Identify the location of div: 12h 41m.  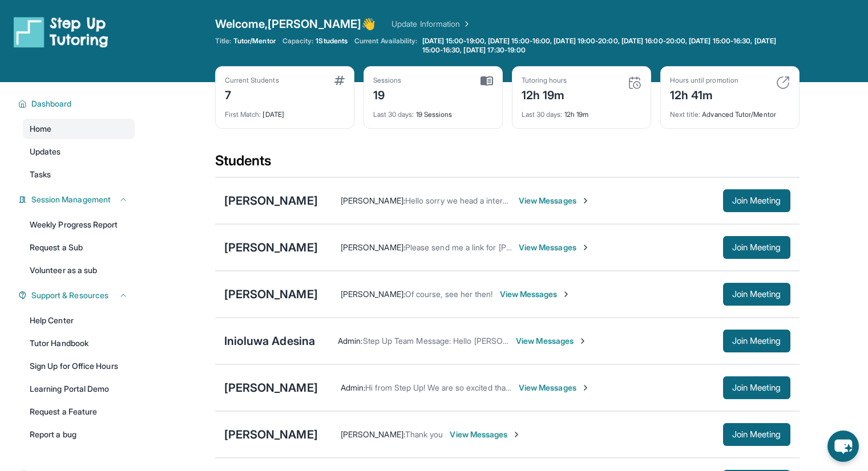
(704, 94).